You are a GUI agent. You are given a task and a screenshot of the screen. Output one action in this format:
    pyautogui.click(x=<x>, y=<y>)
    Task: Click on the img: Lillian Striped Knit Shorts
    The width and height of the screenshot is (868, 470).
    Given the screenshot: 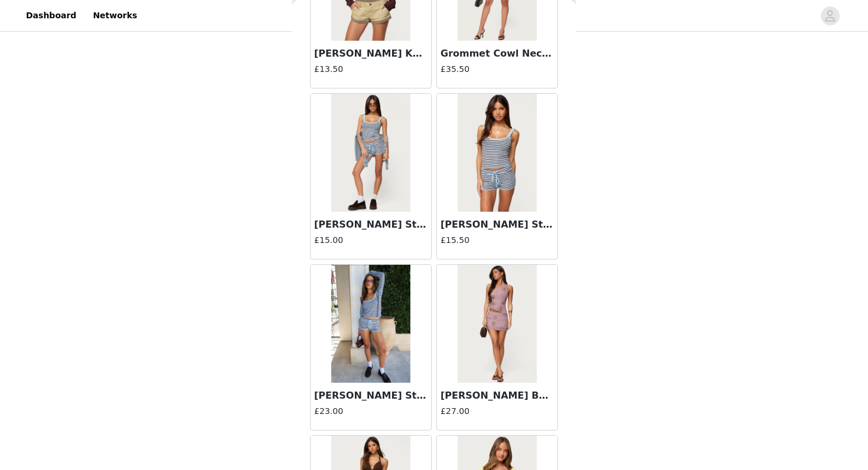 What is the action you would take?
    pyautogui.click(x=370, y=153)
    